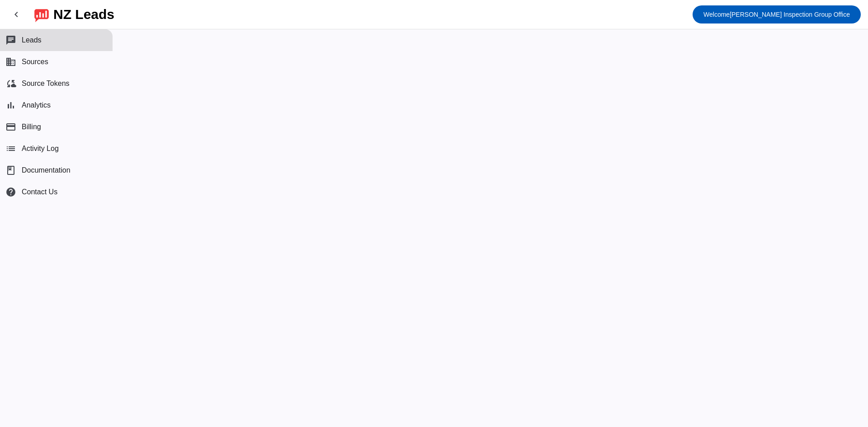  I want to click on mat-icon: chat, so click(11, 40).